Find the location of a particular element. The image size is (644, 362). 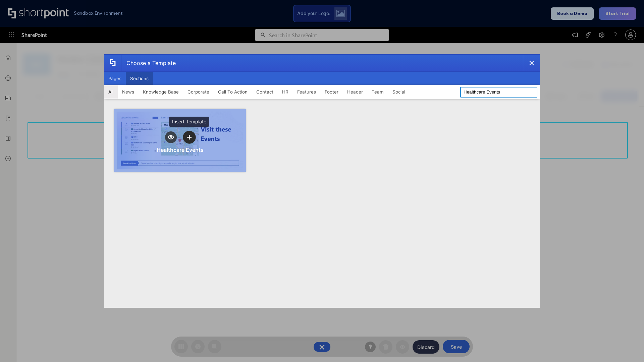

button: All is located at coordinates (111, 92).